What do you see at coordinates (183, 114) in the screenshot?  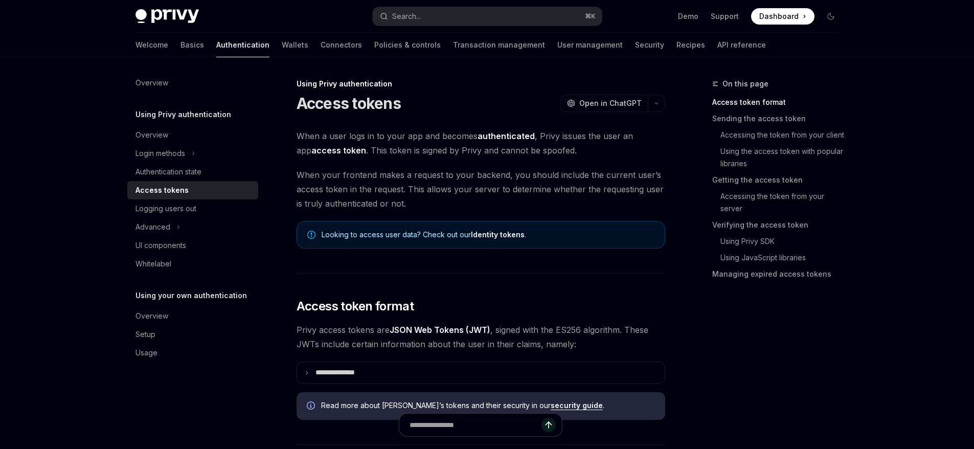 I see `h5: Using Privy authentication` at bounding box center [183, 114].